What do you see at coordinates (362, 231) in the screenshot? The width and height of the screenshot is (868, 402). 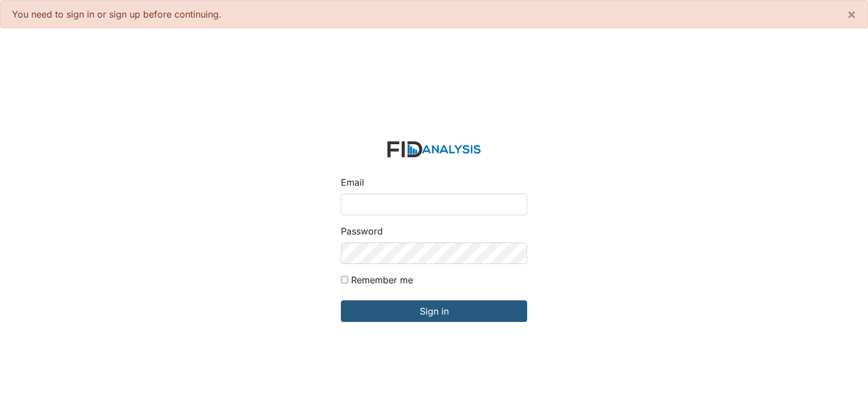 I see `label: Password` at bounding box center [362, 231].